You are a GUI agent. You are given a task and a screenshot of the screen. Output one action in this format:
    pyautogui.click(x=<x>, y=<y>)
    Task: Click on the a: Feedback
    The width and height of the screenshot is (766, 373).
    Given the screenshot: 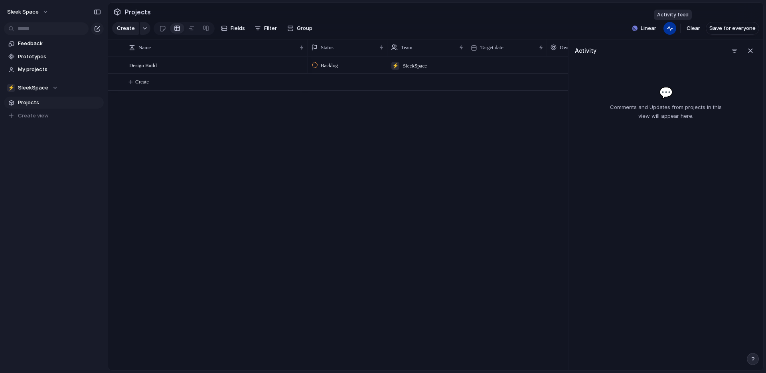 What is the action you would take?
    pyautogui.click(x=54, y=43)
    